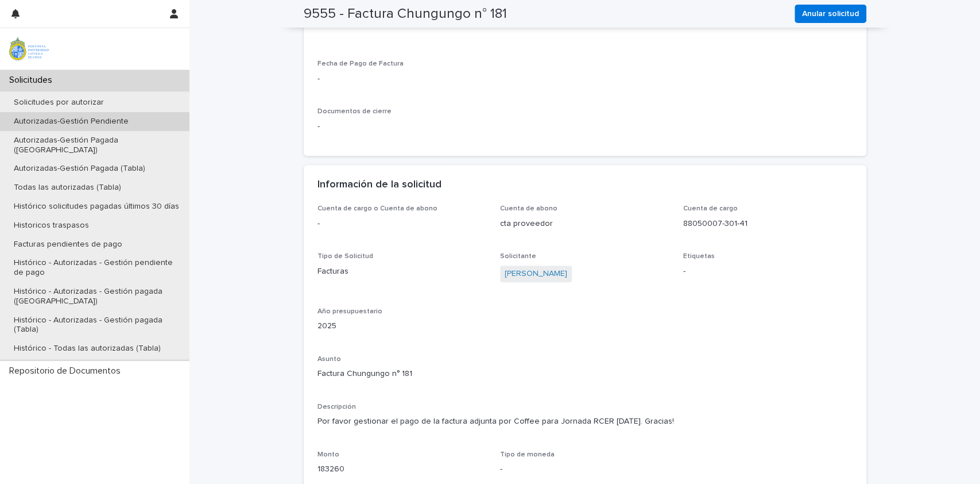 Image resolution: width=980 pixels, height=484 pixels. What do you see at coordinates (354, 111) in the screenshot?
I see `span: Documentos de cierre` at bounding box center [354, 111].